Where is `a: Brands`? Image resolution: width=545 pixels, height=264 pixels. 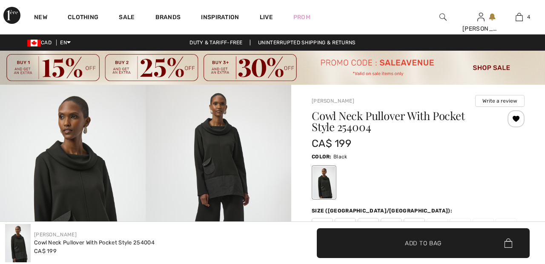
a: Brands is located at coordinates (168, 18).